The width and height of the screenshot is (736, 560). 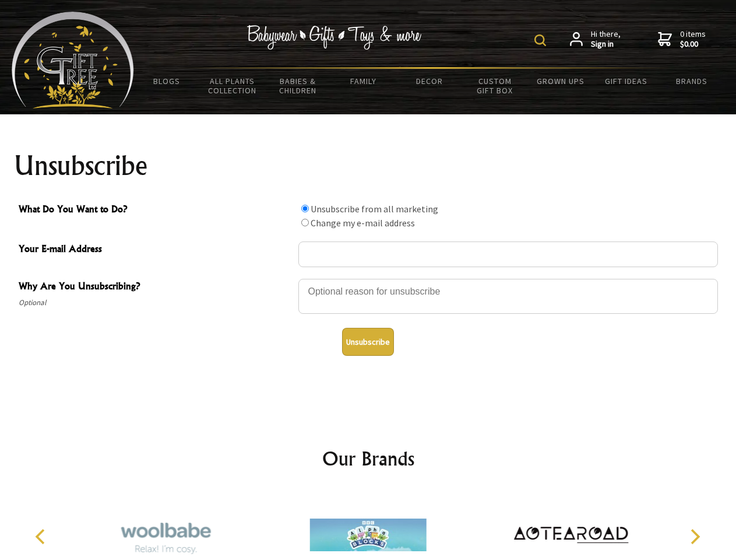 I want to click on span: Optional, so click(x=156, y=303).